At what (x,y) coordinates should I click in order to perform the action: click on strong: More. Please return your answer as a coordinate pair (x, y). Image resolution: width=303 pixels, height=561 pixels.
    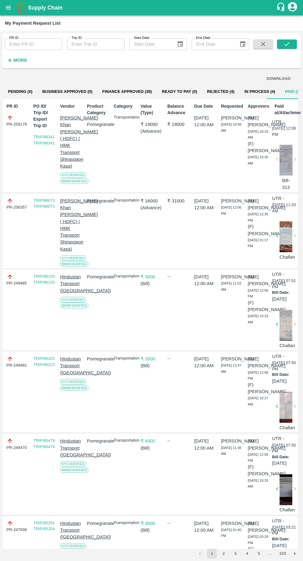
    Looking at the image, I should click on (20, 60).